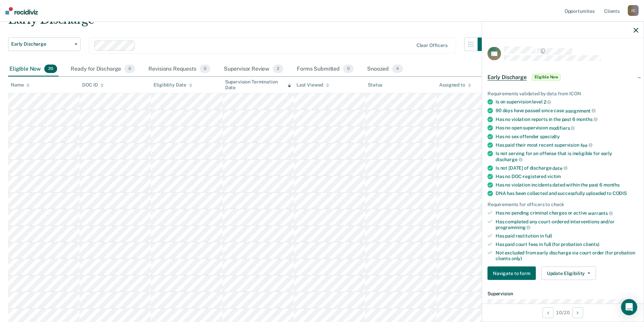 The image size is (644, 322). I want to click on div: Supervision Termination Date, so click(258, 85).